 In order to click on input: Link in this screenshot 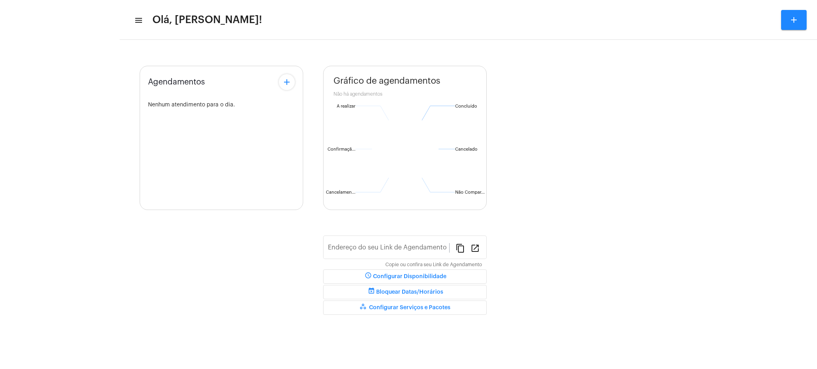, I will do `click(389, 249)`.